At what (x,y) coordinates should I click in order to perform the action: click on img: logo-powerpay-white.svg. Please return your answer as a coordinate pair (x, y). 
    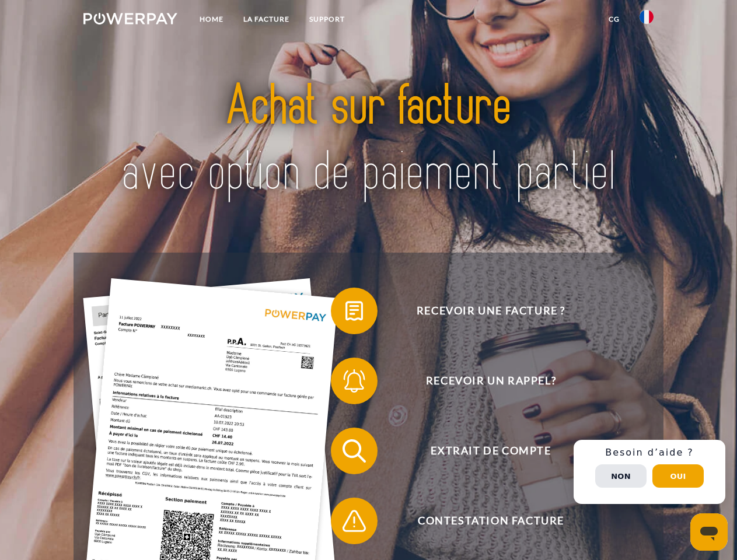
    Looking at the image, I should click on (130, 19).